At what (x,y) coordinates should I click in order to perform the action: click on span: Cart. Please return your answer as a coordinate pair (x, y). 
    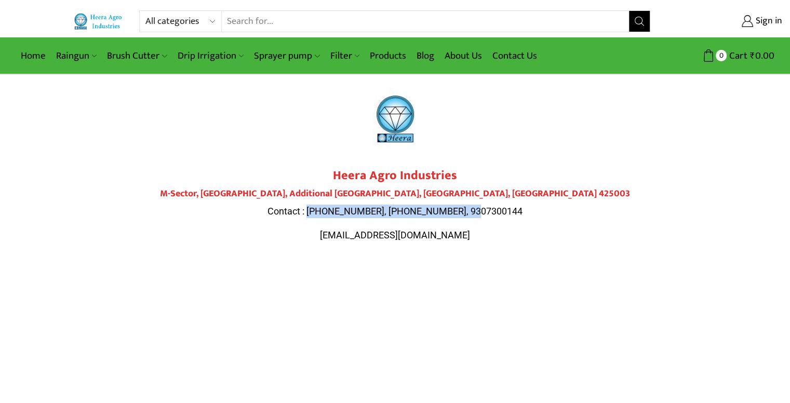
    Looking at the image, I should click on (737, 56).